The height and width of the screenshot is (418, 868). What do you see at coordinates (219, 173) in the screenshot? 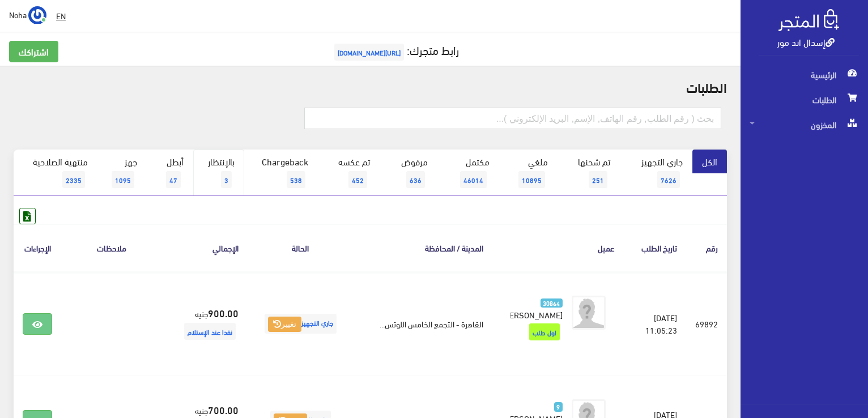
I see `a: بالإنتظار3` at bounding box center [219, 173].